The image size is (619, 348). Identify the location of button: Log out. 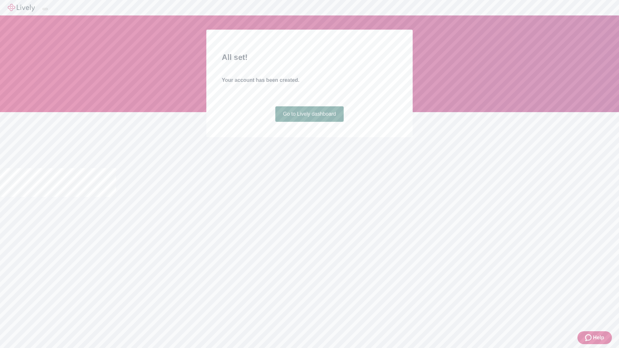
(45, 9).